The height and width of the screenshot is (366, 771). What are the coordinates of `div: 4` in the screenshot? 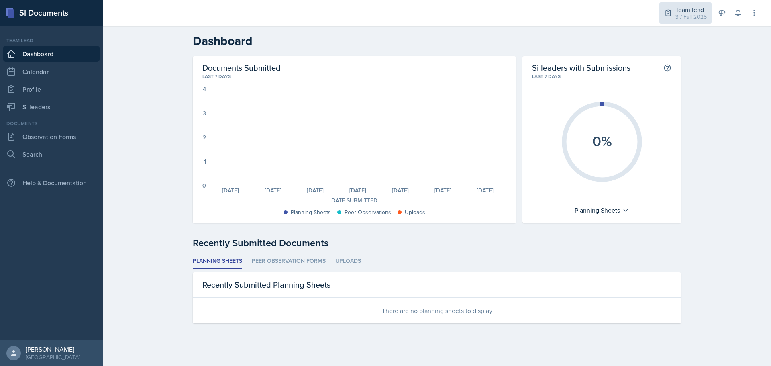 It's located at (204, 89).